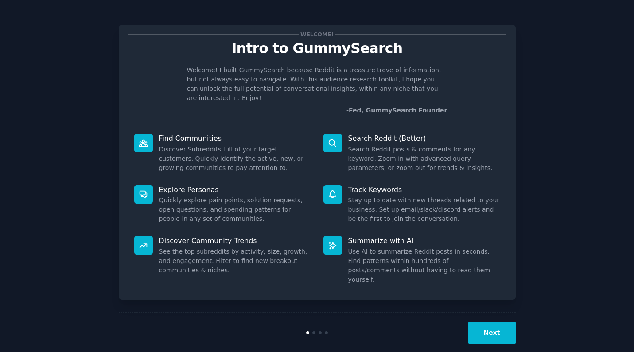 This screenshot has height=352, width=634. What do you see at coordinates (424, 138) in the screenshot?
I see `p: Search Reddit (Better)` at bounding box center [424, 138].